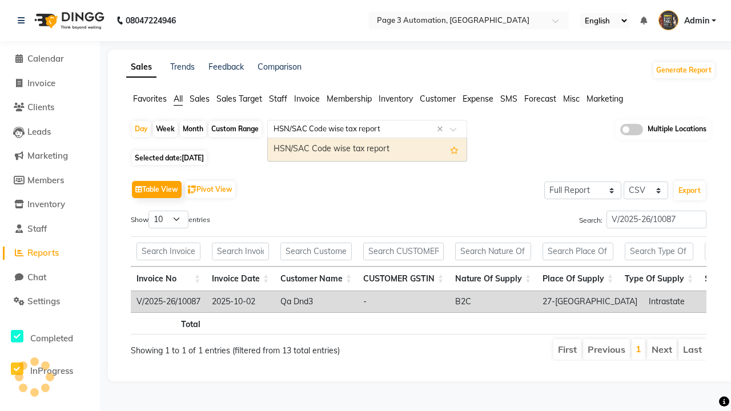  I want to click on span: Settings, so click(43, 301).